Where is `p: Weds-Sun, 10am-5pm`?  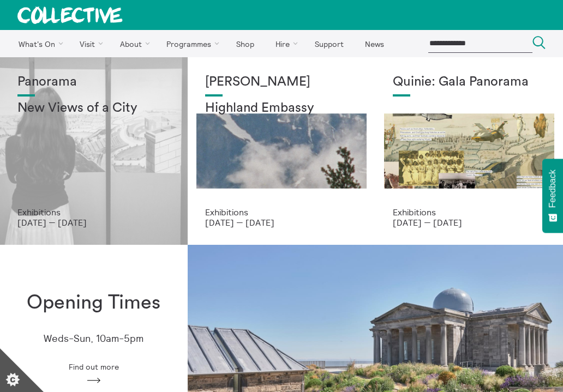 p: Weds-Sun, 10am-5pm is located at coordinates (93, 339).